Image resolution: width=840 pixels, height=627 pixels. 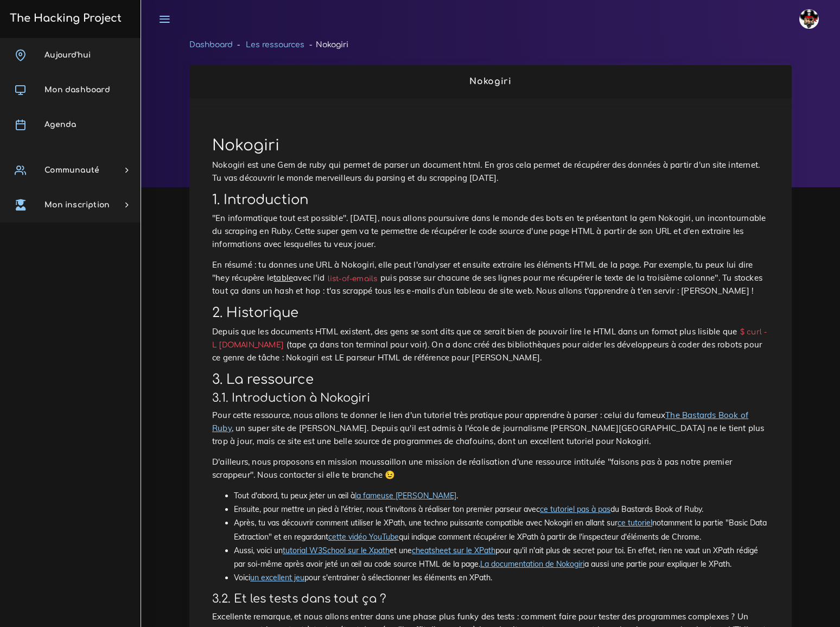 I want to click on h1: Nokogiri, so click(x=490, y=146).